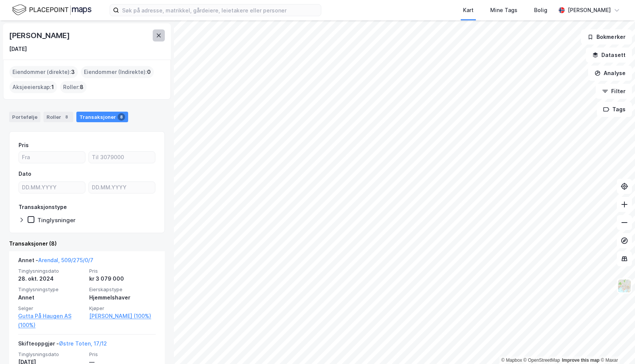 Image resolution: width=635 pixels, height=364 pixels. I want to click on div: Annet, so click(51, 297).